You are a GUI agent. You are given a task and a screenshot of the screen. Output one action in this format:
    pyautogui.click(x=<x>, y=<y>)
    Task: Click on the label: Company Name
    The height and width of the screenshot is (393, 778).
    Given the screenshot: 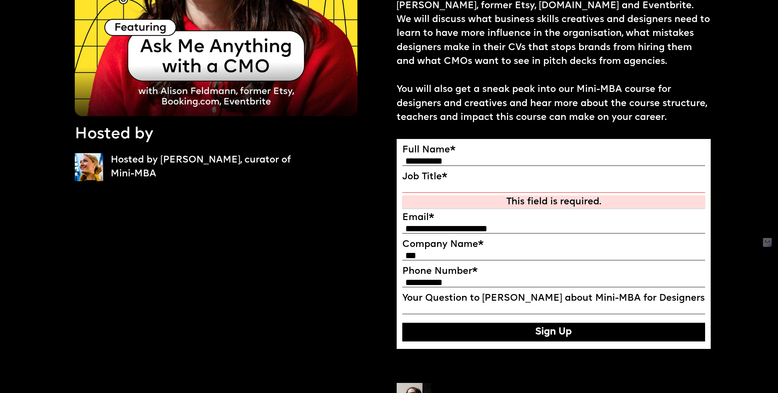 What is the action you would take?
    pyautogui.click(x=554, y=245)
    